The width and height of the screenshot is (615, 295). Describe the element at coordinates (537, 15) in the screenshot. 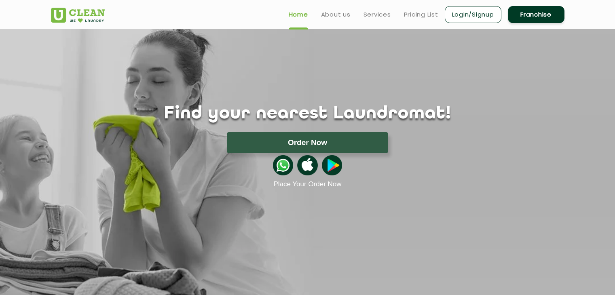

I see `a: Franchise` at that location.